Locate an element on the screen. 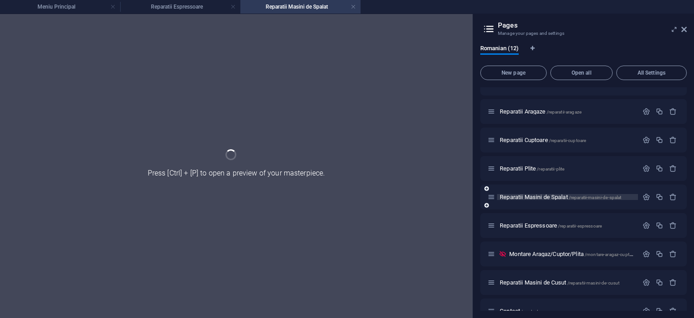  h4: Reparatii Espressoare is located at coordinates (180, 7).